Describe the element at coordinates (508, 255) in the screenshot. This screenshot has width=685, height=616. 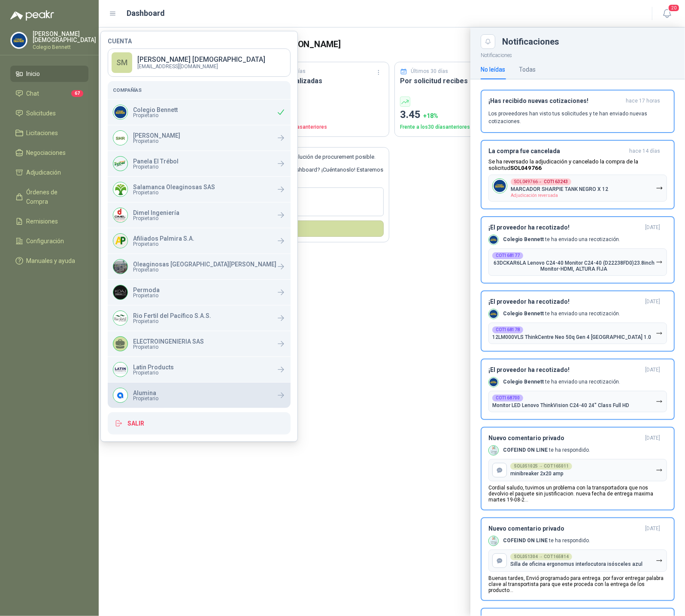
I see `b: COT168177` at that location.